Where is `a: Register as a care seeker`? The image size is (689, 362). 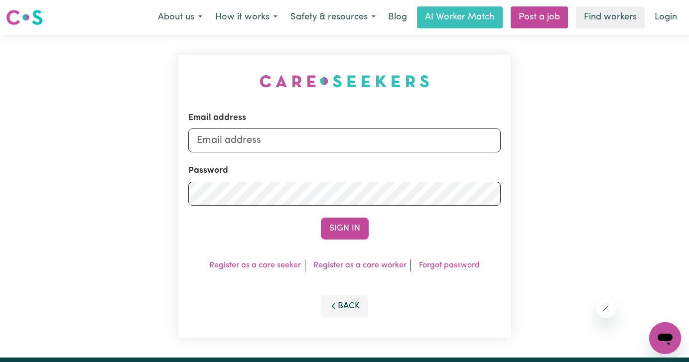 a: Register as a care seeker is located at coordinates (255, 265).